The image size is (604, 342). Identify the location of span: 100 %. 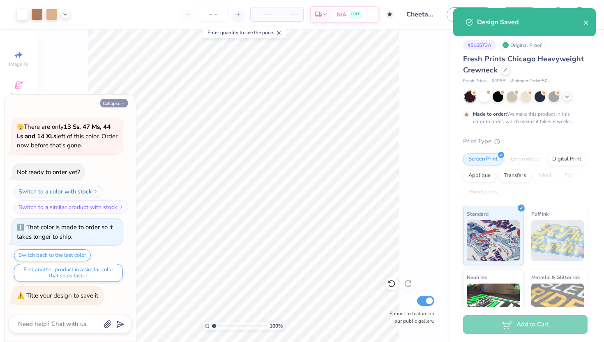
(276, 326).